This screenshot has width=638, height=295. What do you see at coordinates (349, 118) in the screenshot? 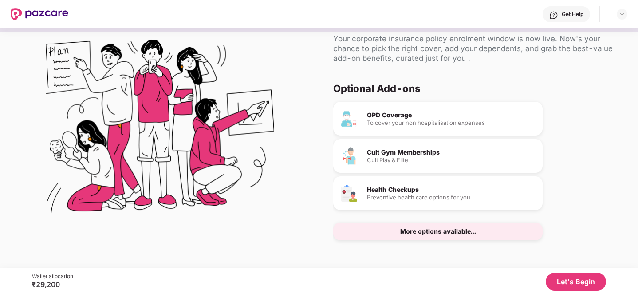
I see `img: OPD Coverage` at bounding box center [349, 118].